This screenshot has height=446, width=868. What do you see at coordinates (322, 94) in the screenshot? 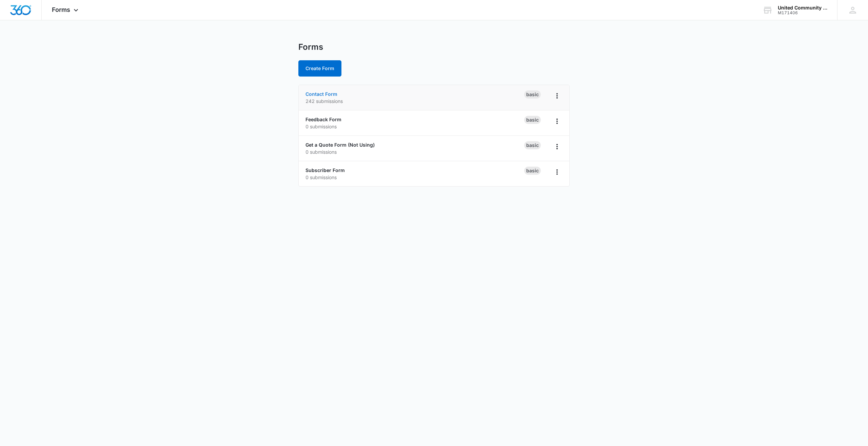
I see `a: Contact Form` at bounding box center [322, 94].